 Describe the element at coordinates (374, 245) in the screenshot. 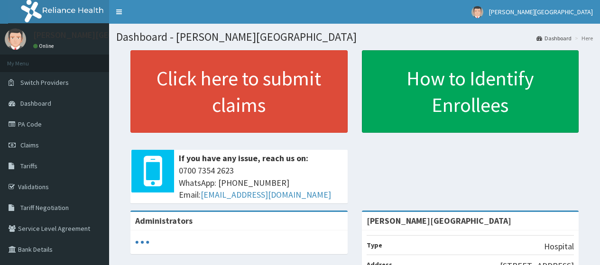

I see `b: Type` at that location.